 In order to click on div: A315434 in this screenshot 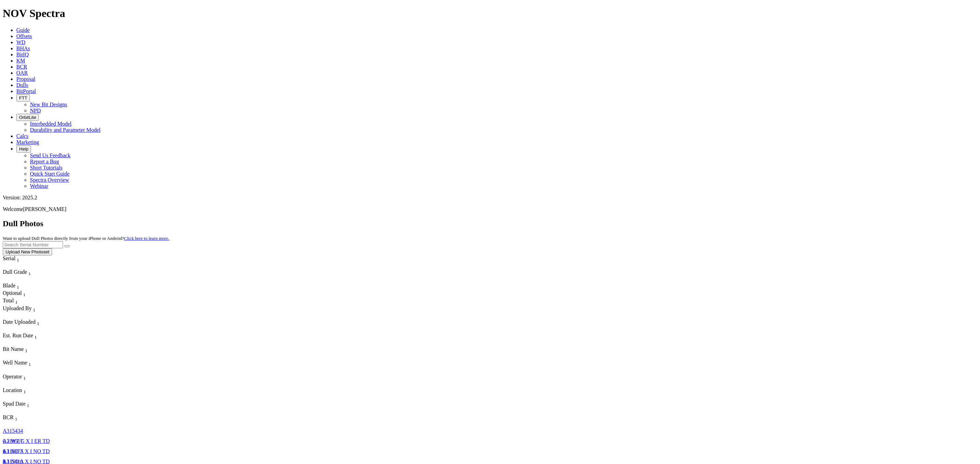, I will do `click(17, 431)`.